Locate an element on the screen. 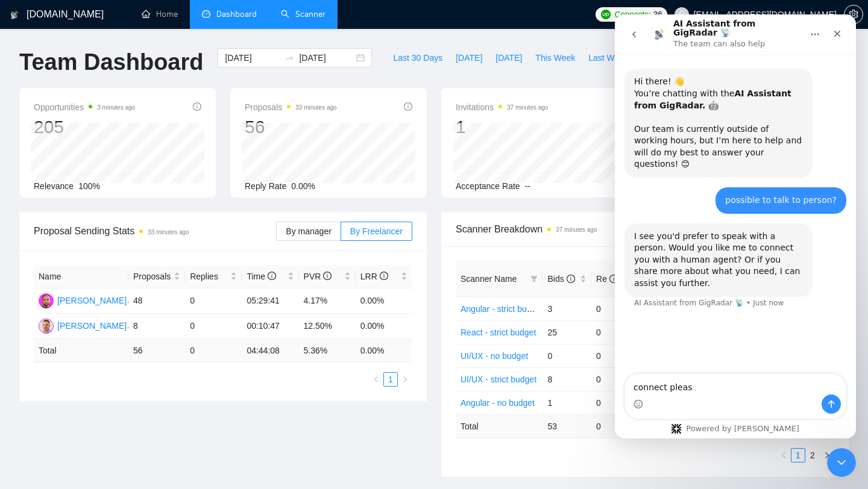 This screenshot has width=868, height=489. span: filter is located at coordinates (534, 279).